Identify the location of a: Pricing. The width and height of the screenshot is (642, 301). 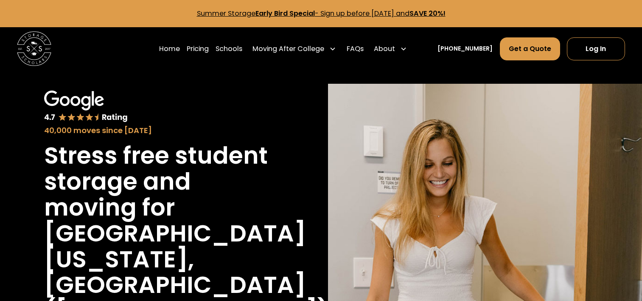
(198, 49).